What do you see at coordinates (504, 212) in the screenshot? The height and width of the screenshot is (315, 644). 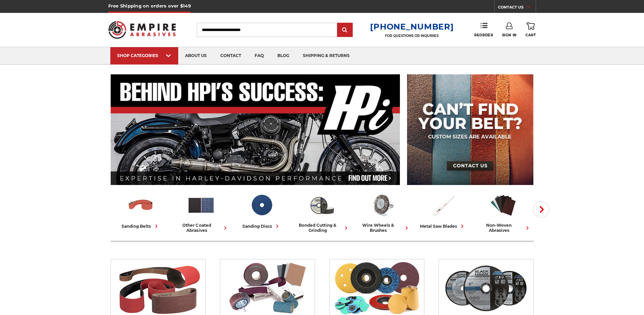 I see `a: non-woven abrasives` at bounding box center [504, 212].